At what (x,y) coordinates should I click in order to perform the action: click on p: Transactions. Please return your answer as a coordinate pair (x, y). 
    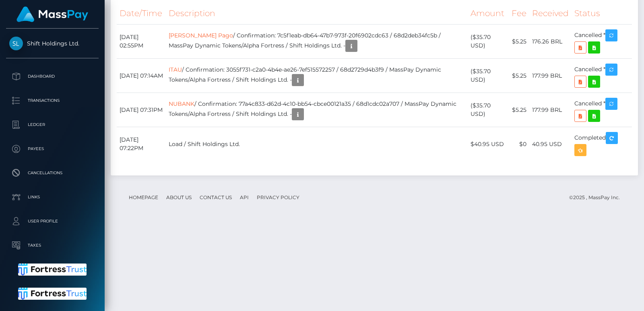
    Looking at the image, I should click on (52, 101).